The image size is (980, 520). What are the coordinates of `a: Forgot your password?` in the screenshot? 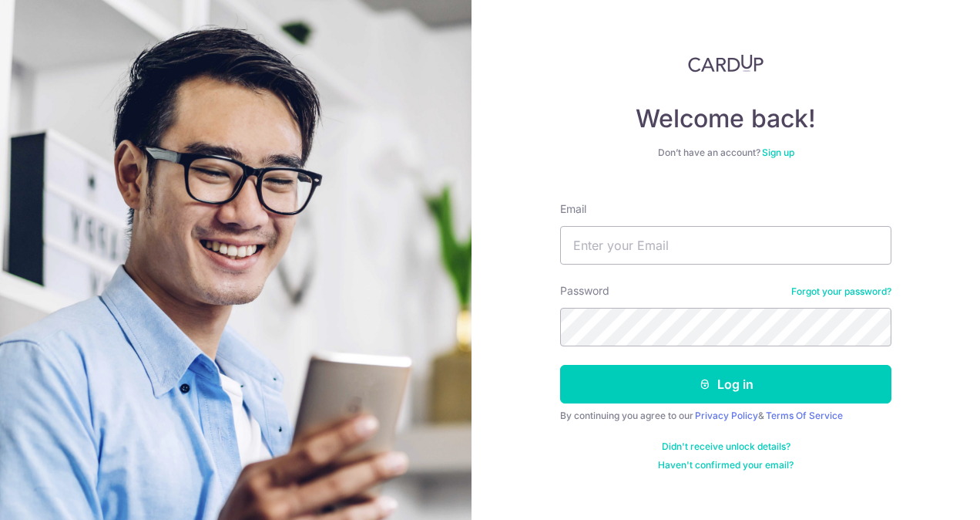 It's located at (842, 291).